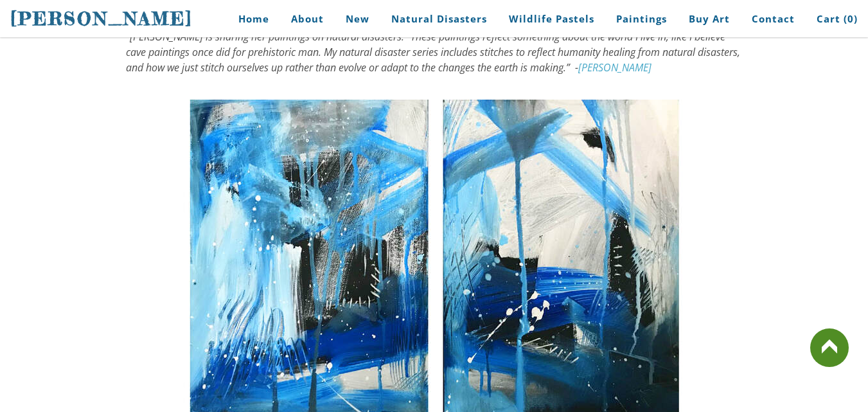 The width and height of the screenshot is (868, 412). Describe the element at coordinates (439, 19) in the screenshot. I see `a: Natural Disasters` at that location.